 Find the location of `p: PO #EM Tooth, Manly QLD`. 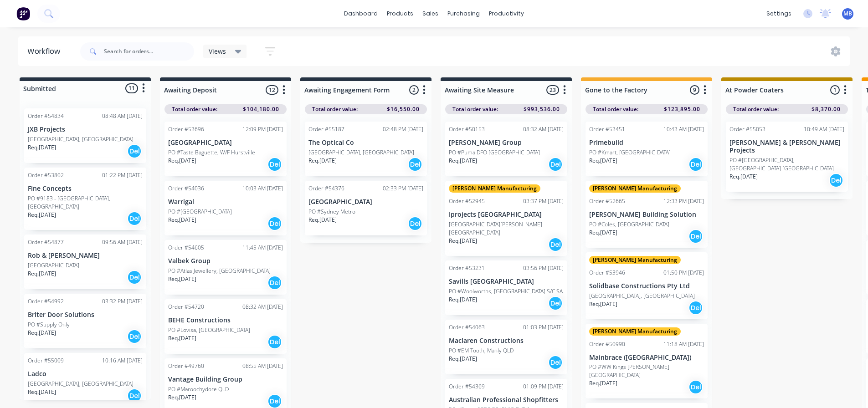

p: PO #EM Tooth, Manly QLD is located at coordinates (481, 351).